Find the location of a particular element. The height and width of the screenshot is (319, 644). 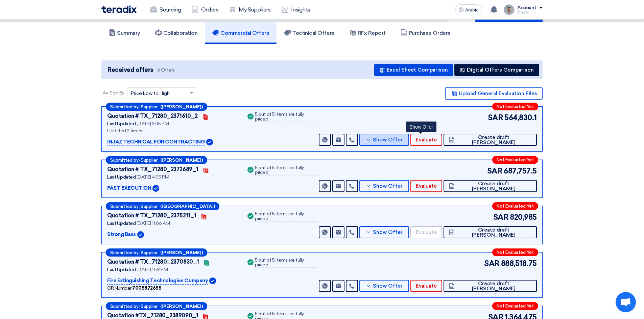

font: Summary is located at coordinates (129, 33).